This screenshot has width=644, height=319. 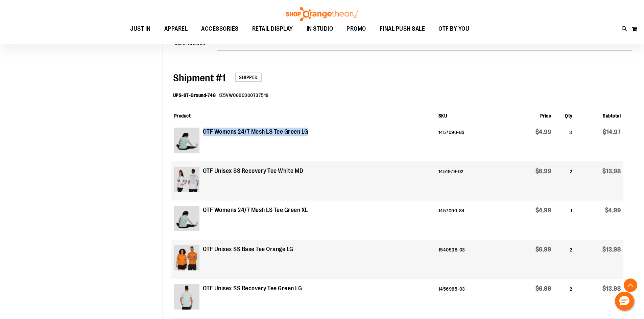 What do you see at coordinates (611, 132) in the screenshot?
I see `span: $14.97` at bounding box center [611, 132].